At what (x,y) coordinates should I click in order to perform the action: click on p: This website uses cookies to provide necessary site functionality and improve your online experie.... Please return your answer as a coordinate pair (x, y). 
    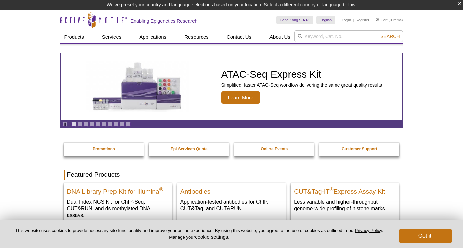
    Looking at the image, I should click on (199, 234).